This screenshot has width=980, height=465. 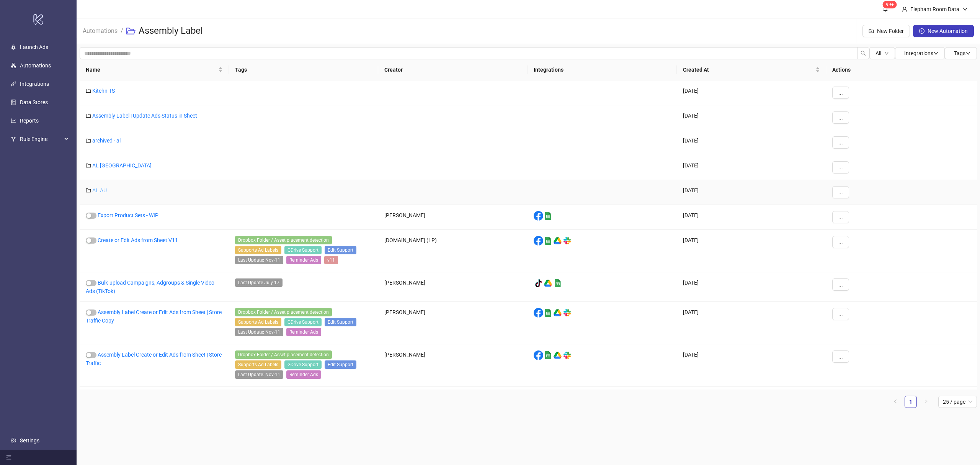 What do you see at coordinates (751, 70) in the screenshot?
I see `th: Created At` at bounding box center [751, 70].